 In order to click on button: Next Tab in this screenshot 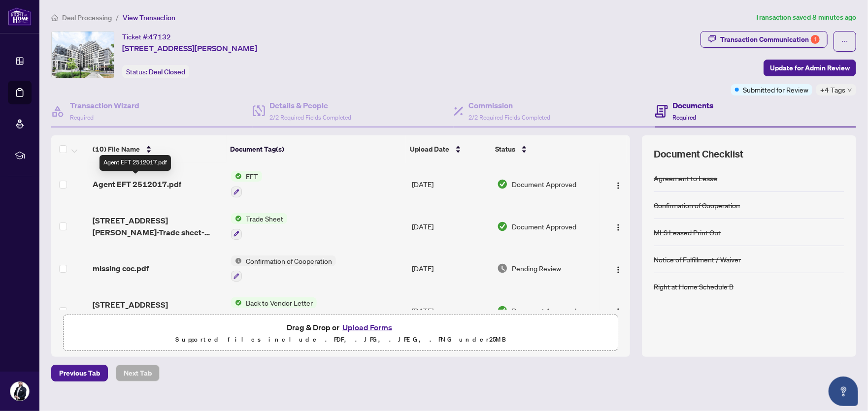, I will do `click(138, 373)`.